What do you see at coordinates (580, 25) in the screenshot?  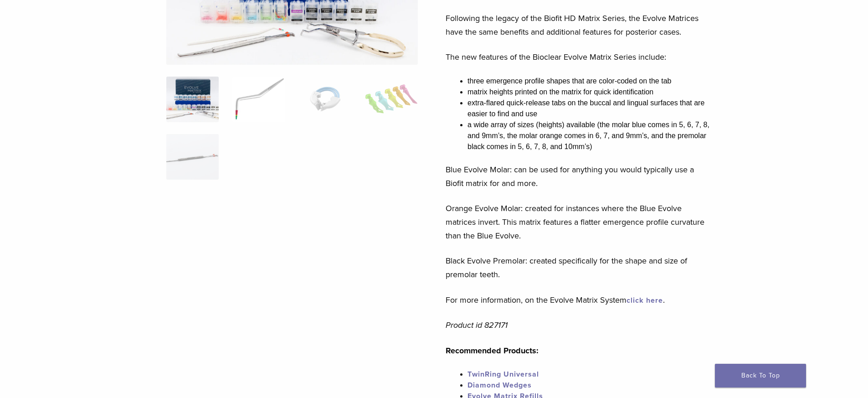 I see `p: Following the legacy of the Biofit HD Matrix Series, the Evolve Matrices have the same benefits a...` at bounding box center [580, 25].